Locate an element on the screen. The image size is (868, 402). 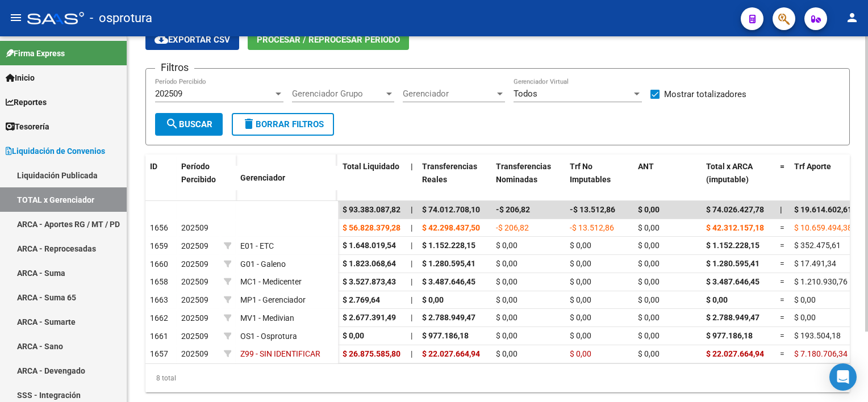
button: Borrar Filtros is located at coordinates (283, 125).